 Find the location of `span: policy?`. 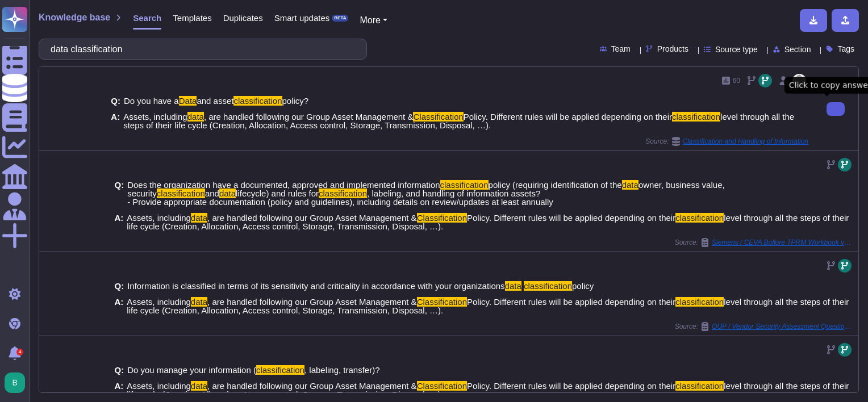

span: policy? is located at coordinates (295, 100).